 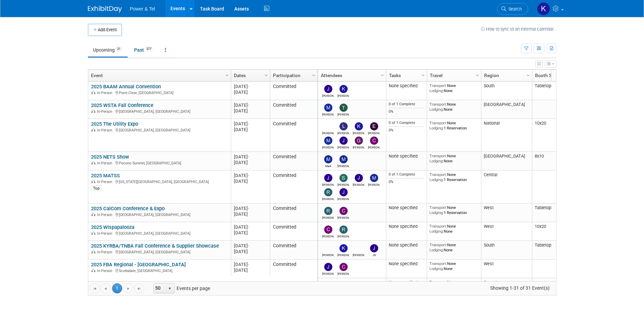 I want to click on a: Search, so click(x=513, y=9).